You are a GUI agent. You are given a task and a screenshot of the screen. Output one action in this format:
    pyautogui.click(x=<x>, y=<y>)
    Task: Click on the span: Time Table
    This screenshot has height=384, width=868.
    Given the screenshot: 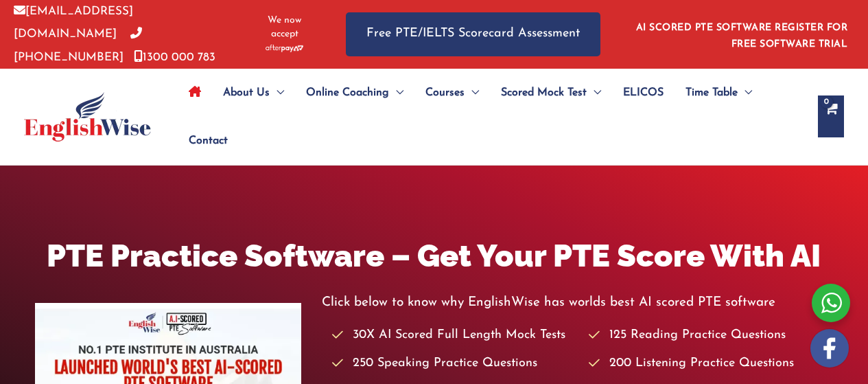 What is the action you would take?
    pyautogui.click(x=712, y=93)
    